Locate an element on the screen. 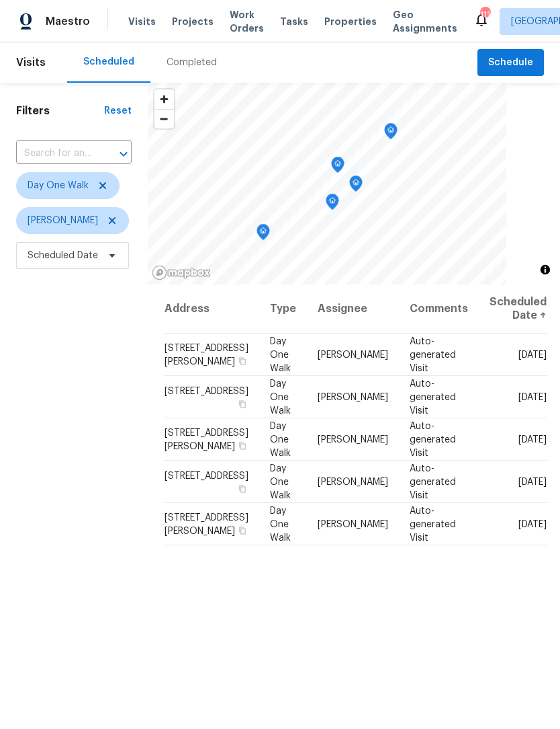 The width and height of the screenshot is (560, 729). button: Zoom in is located at coordinates (164, 99).